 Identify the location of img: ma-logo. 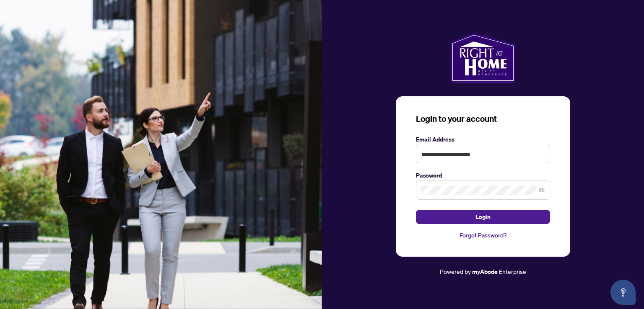
(482, 58).